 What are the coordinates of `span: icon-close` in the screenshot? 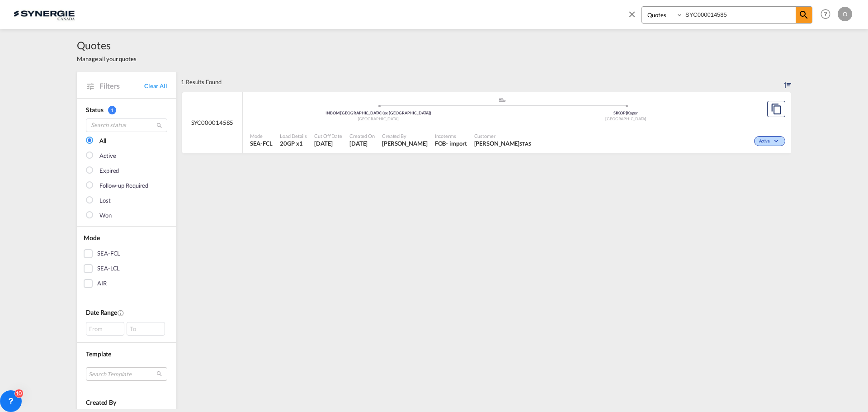 It's located at (634, 17).